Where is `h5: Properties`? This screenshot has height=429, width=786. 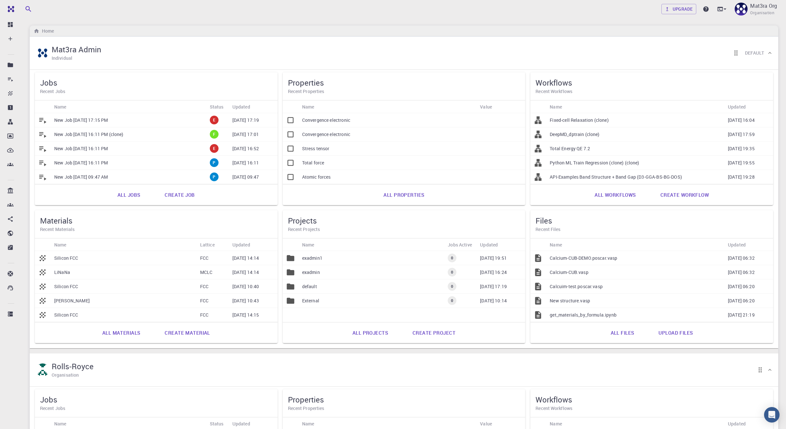
h5: Properties is located at coordinates (404, 399).